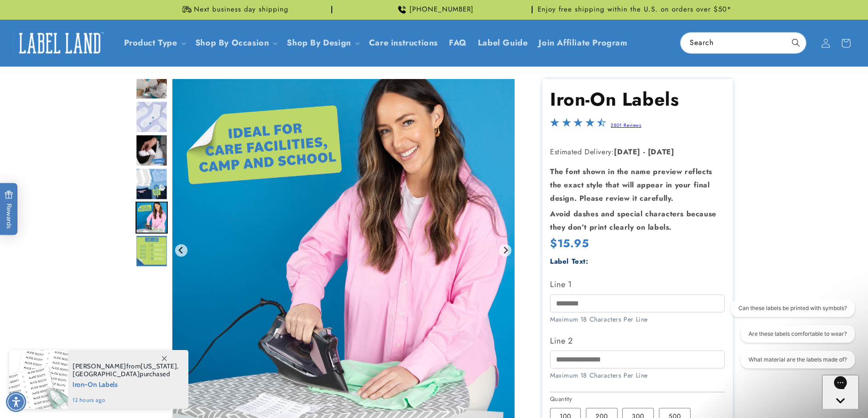 This screenshot has width=868, height=418. I want to click on summary: Shop By Design, so click(322, 43).